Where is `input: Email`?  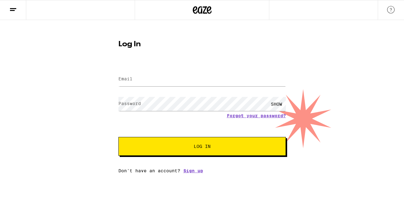 input: Email is located at coordinates (202, 79).